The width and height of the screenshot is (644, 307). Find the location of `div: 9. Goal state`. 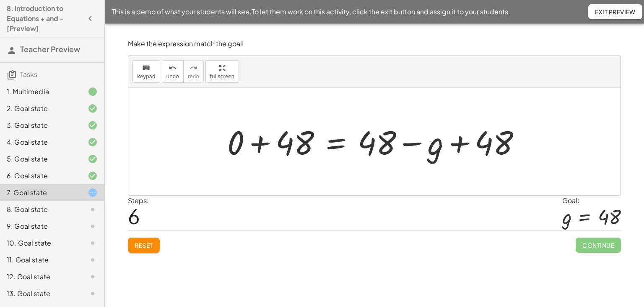

div: 9. Goal state is located at coordinates (40, 226).